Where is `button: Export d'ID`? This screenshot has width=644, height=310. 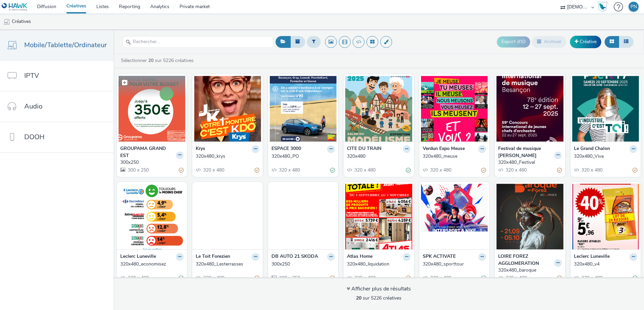
button: Export d'ID is located at coordinates (513, 42).